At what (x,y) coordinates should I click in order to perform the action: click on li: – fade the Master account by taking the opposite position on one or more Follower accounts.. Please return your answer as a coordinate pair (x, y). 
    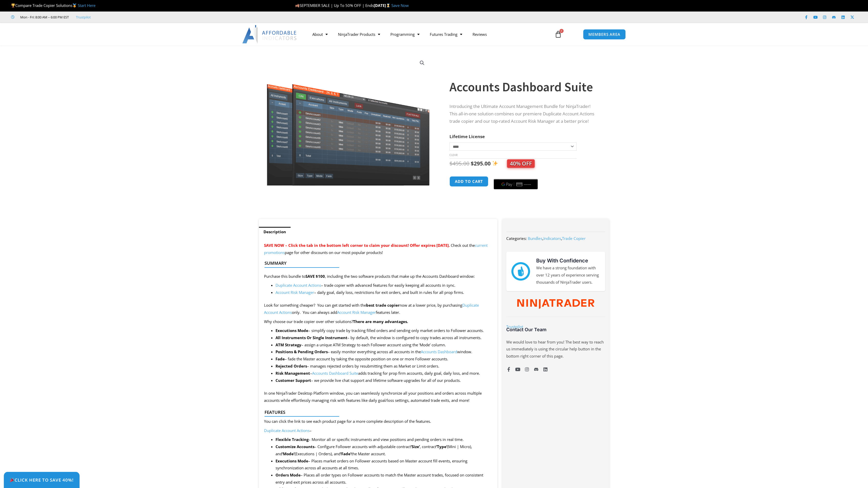
    Looking at the image, I should click on (384, 359).